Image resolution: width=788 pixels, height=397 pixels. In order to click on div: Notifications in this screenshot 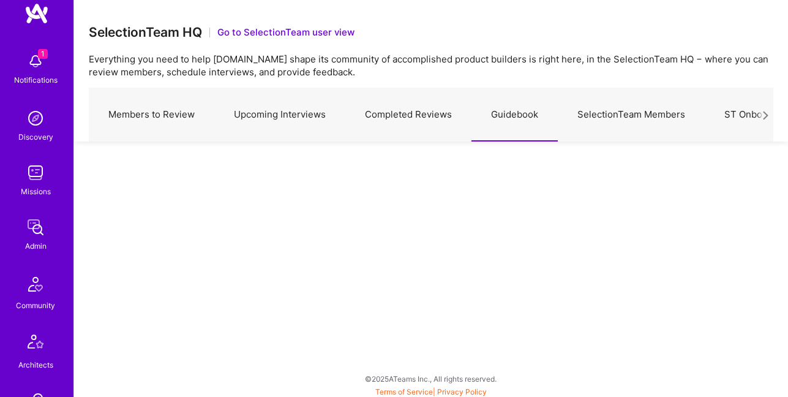, I will do `click(36, 80)`.